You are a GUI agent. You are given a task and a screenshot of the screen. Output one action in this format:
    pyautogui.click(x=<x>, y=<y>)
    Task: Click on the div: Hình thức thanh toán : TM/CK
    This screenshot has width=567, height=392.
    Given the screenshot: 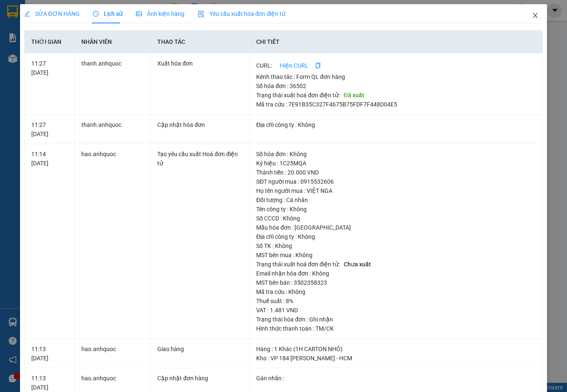 What is the action you would take?
    pyautogui.click(x=396, y=329)
    